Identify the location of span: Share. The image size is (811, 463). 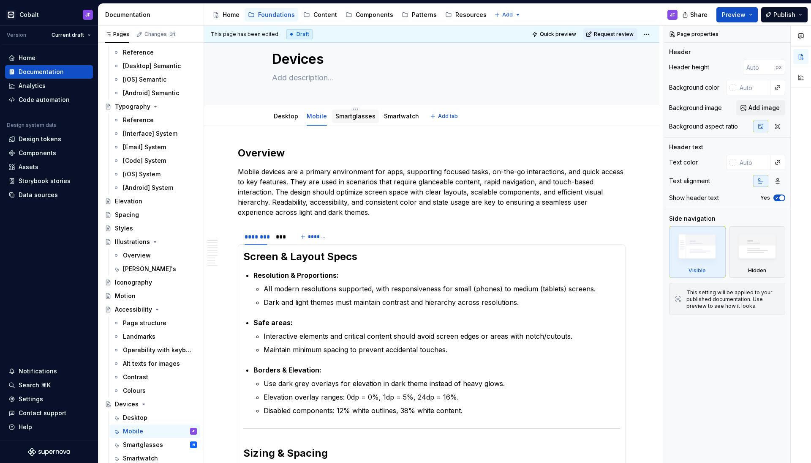
(699, 15).